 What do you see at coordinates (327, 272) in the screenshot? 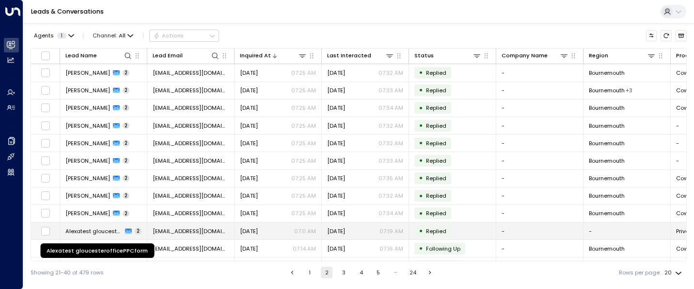
I see `button: page 2` at bounding box center [327, 272].